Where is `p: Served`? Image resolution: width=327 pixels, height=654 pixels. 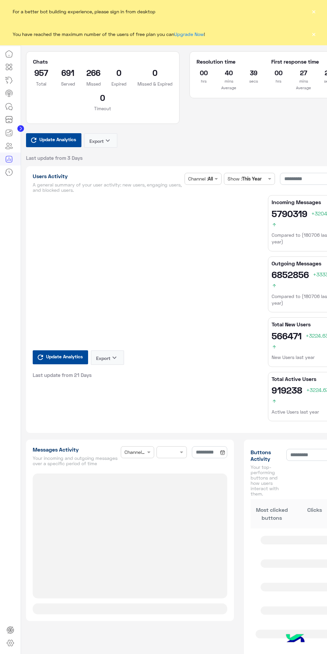 p: Served is located at coordinates (68, 84).